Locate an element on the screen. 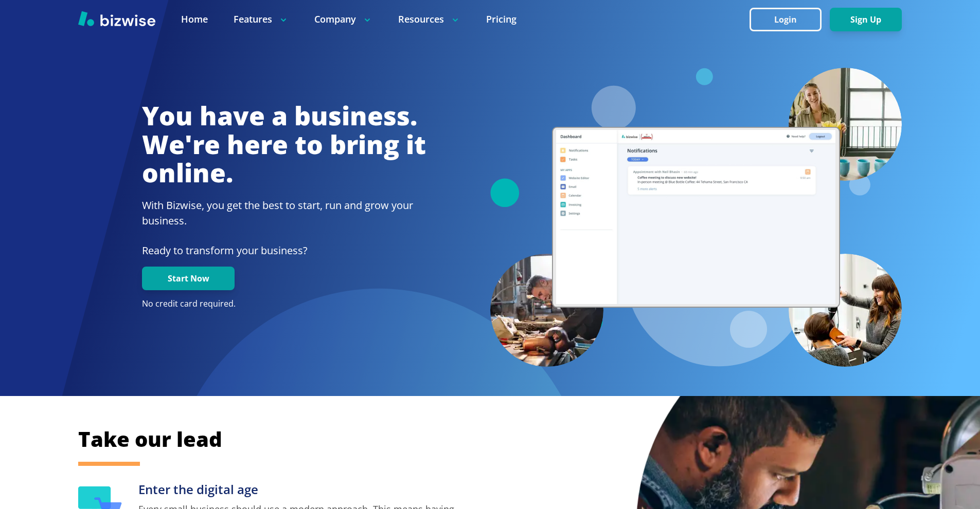 This screenshot has width=980, height=509. p: Ready to transform your business? is located at coordinates (284, 251).